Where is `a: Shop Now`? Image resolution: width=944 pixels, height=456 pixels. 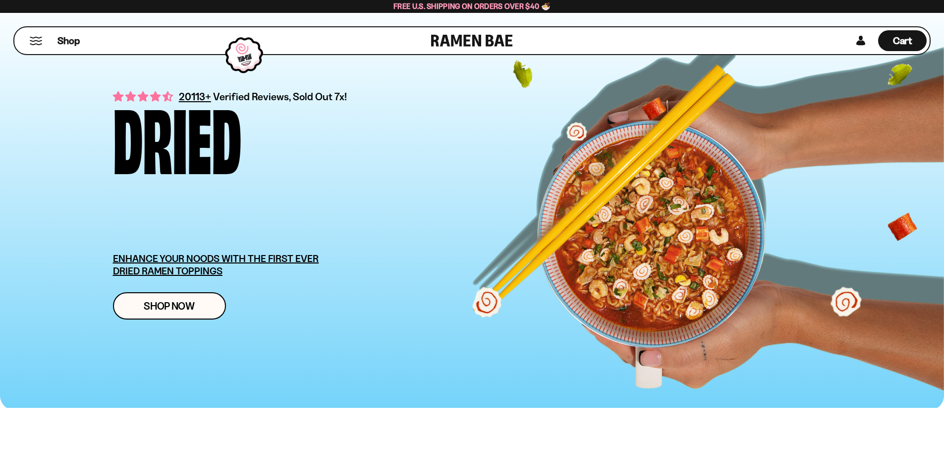
a: Shop Now is located at coordinates (170, 305).